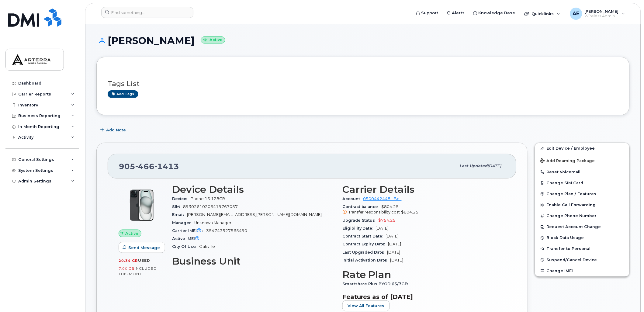 The height and width of the screenshot is (312, 644). What do you see at coordinates (116, 130) in the screenshot?
I see `span: Add Note` at bounding box center [116, 130].